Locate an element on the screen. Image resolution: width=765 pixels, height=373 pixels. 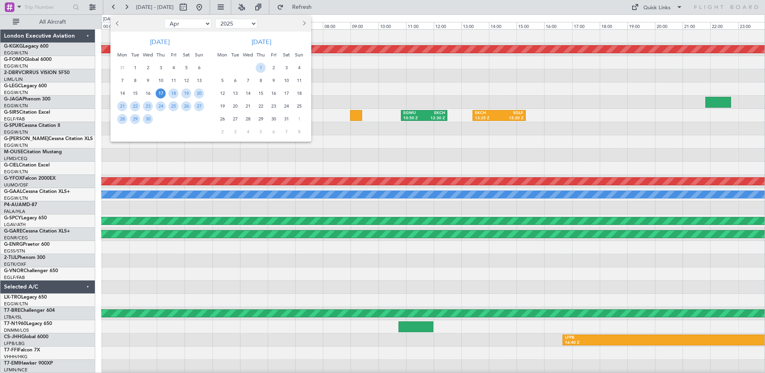
div: Tue is located at coordinates (235, 55).